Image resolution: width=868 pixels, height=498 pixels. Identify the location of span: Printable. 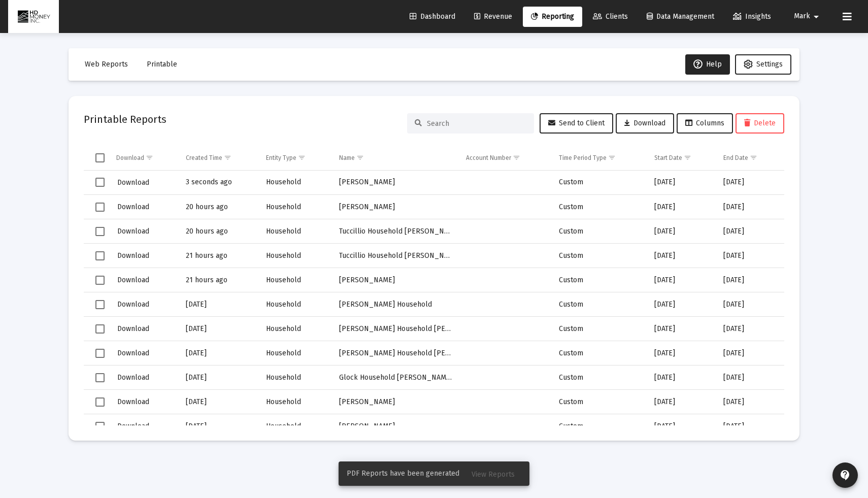
(162, 64).